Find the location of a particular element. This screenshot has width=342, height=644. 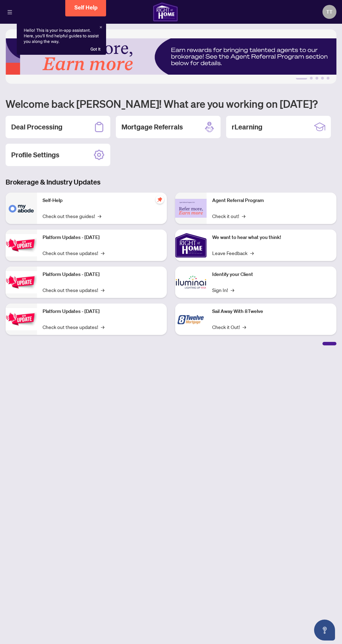

img: We want to hear what you think! is located at coordinates (191, 245).